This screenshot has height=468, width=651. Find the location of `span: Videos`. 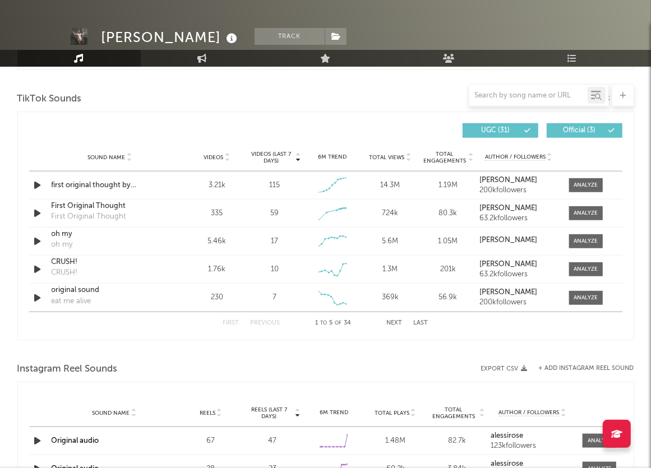

span: Videos is located at coordinates (214, 158).